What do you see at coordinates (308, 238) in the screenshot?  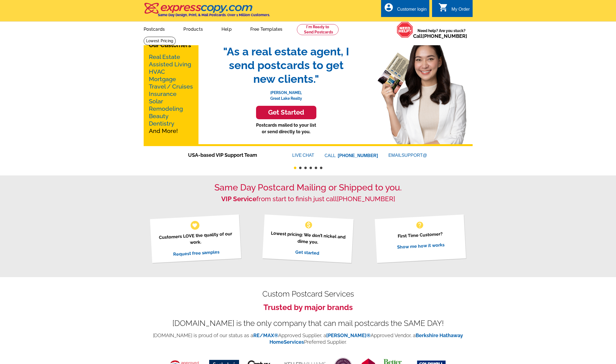 I see `p: Lowest pricing: We don’t nickel and dime you.` at bounding box center [308, 238].